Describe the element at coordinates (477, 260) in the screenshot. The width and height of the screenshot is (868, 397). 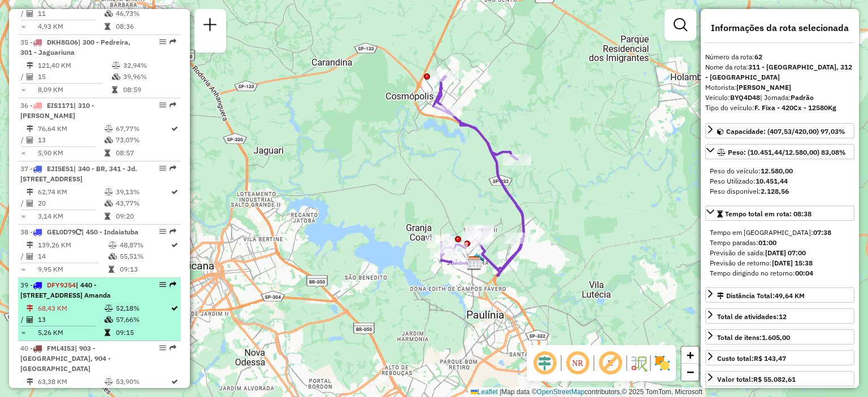
I see `img: FAD CDD Campinas` at that location.